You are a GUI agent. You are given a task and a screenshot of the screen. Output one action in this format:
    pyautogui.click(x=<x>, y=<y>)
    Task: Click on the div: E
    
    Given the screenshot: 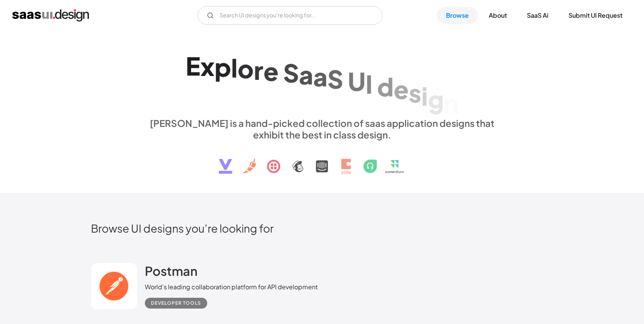 What is the action you would take?
    pyautogui.click(x=193, y=65)
    